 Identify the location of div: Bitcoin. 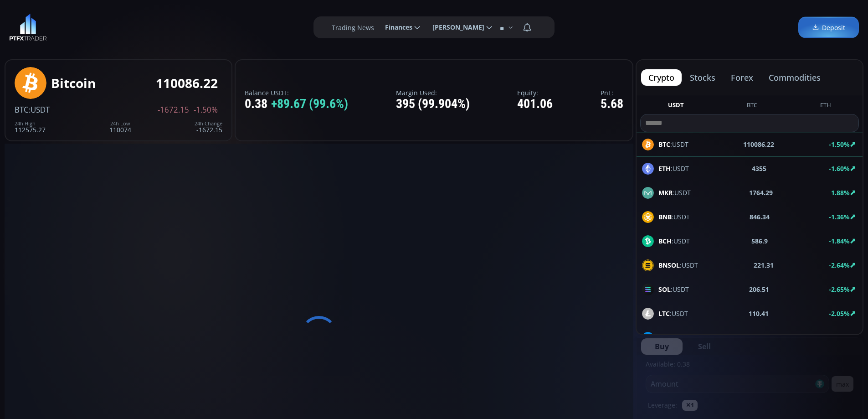
(73, 83).